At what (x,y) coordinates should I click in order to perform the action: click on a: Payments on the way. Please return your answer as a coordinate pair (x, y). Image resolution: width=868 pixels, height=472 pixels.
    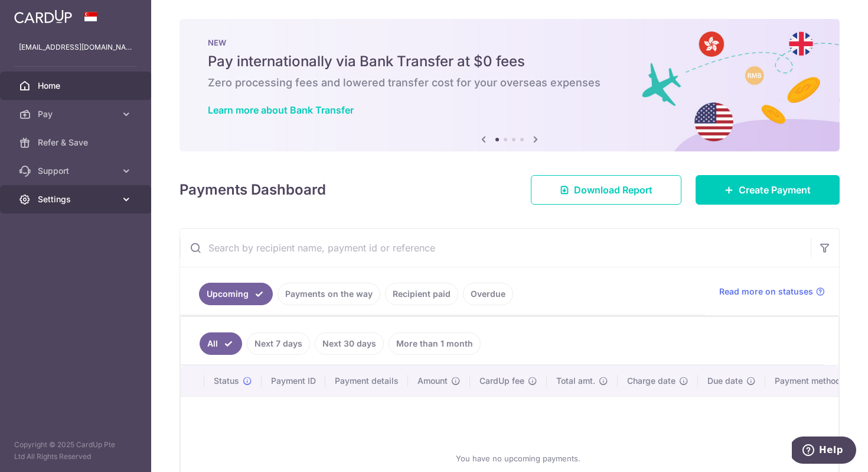
    Looking at the image, I should click on (329, 294).